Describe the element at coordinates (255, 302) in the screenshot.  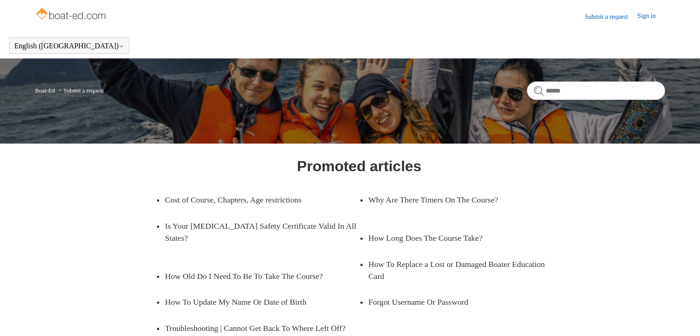
I see `a: How To Update My Name Or Date of Birth` at that location.